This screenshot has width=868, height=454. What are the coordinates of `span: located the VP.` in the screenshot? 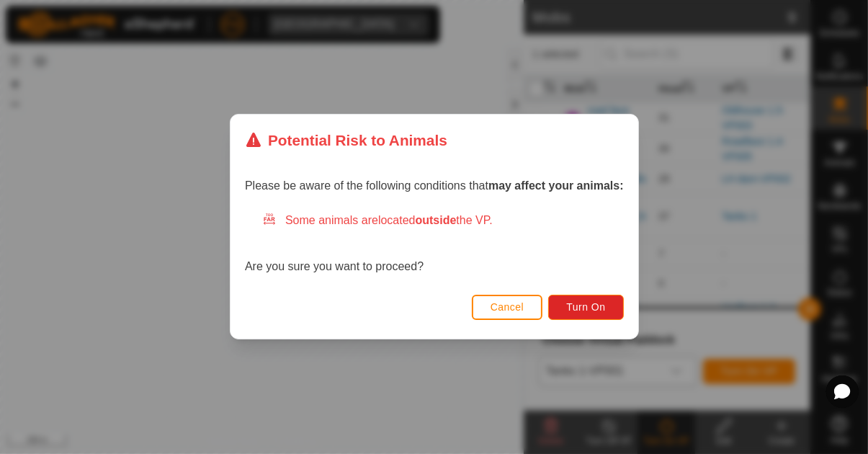 It's located at (435, 221).